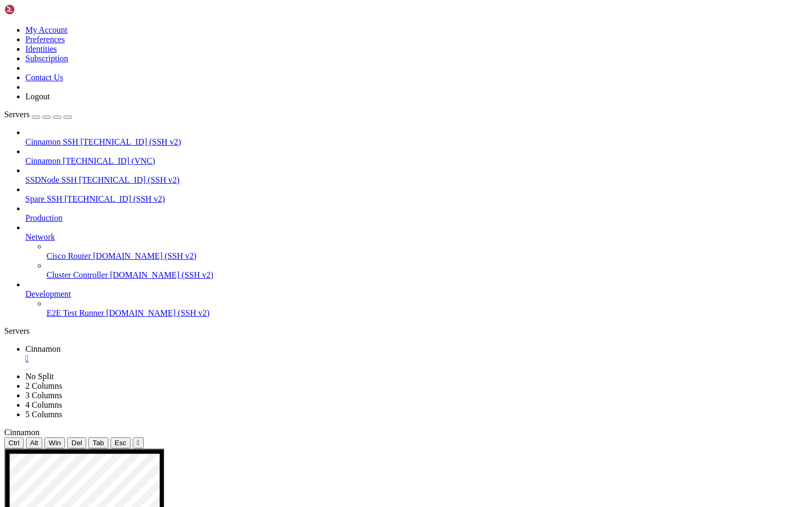  Describe the element at coordinates (34, 443) in the screenshot. I see `span: Alt` at that location.